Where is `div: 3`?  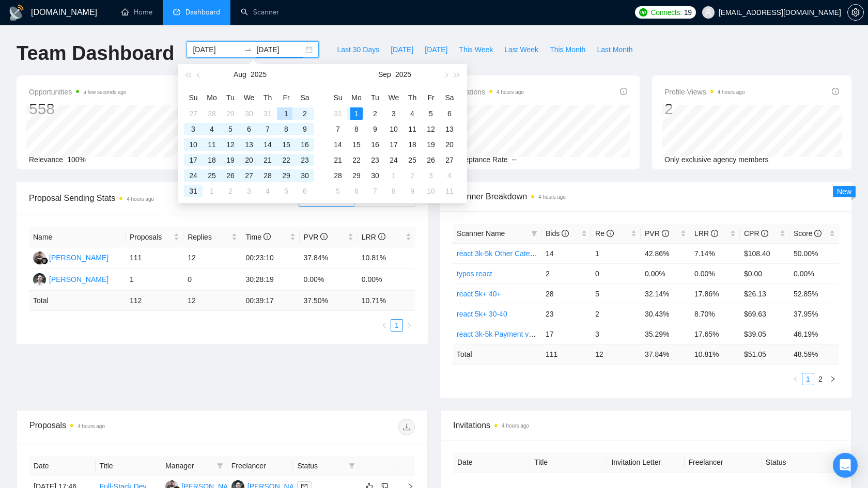 div: 3 is located at coordinates (193, 129).